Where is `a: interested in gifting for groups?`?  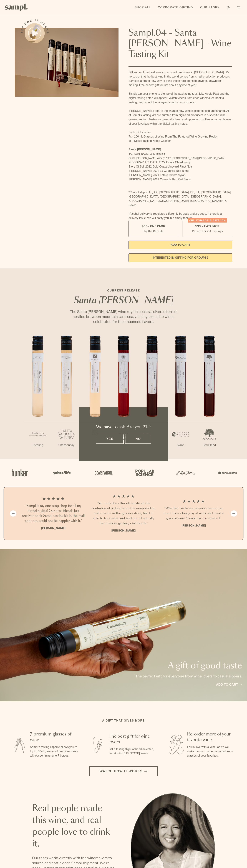
a: interested in gifting for groups? is located at coordinates (180, 258).